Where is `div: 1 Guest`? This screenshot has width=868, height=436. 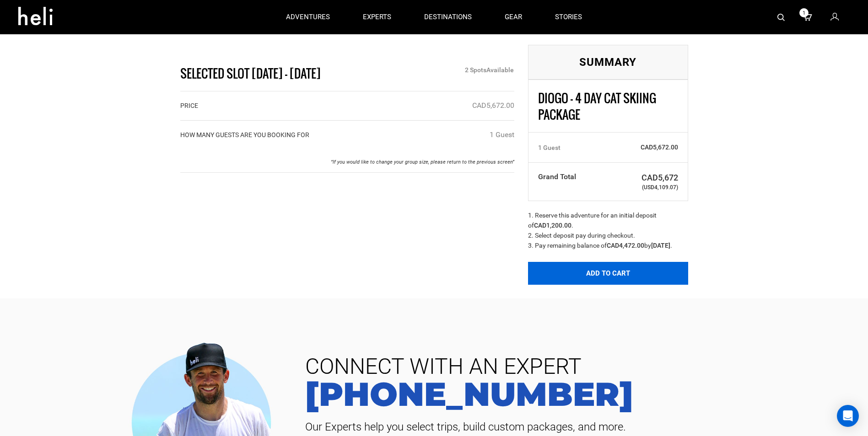
div: 1 Guest is located at coordinates (502, 135).